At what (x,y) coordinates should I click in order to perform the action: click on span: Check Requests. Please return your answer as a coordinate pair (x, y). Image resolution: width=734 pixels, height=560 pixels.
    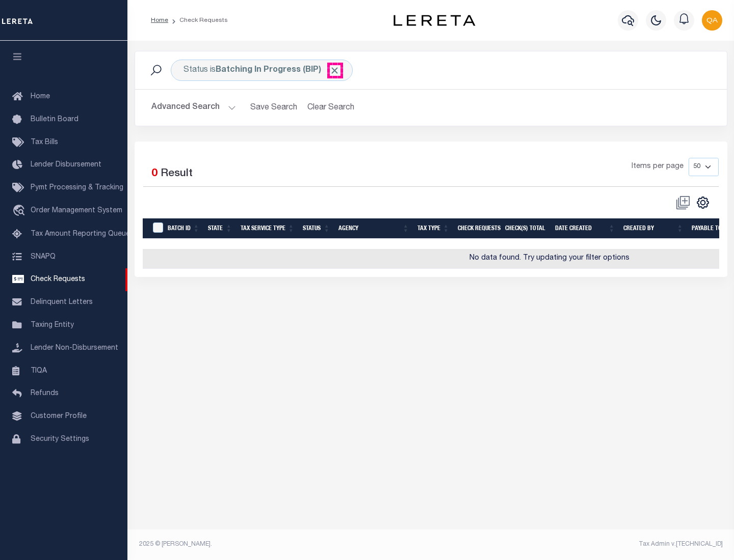
    Looking at the image, I should click on (58, 280).